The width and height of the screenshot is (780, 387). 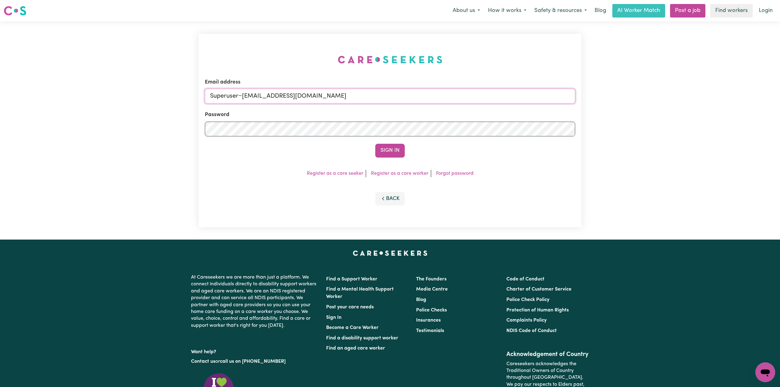 What do you see at coordinates (430, 331) in the screenshot?
I see `a: Testimonials` at bounding box center [430, 331].